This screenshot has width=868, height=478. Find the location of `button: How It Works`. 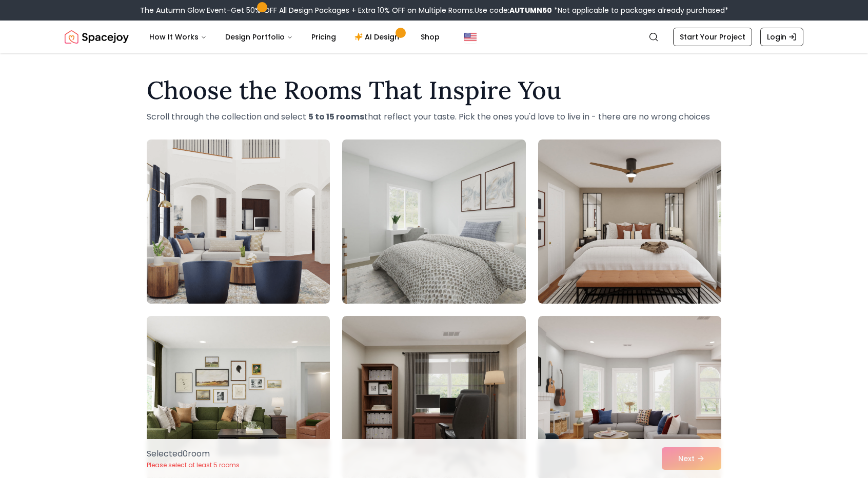

button: How It Works is located at coordinates (178, 36).